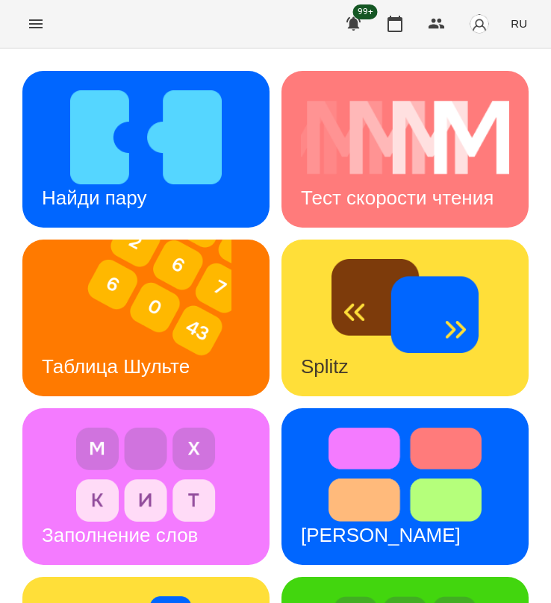 The image size is (551, 603). Describe the element at coordinates (145, 486) in the screenshot. I see `a: Заполнение словЗаполнение слов` at that location.